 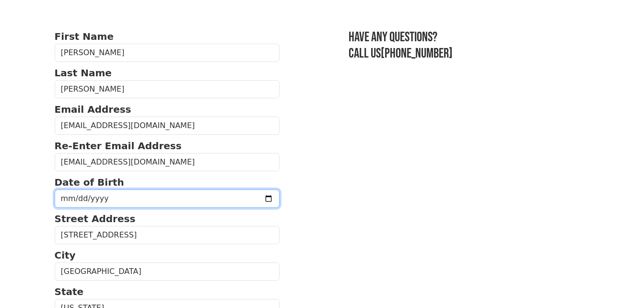 I want to click on h3: Call us, so click(x=469, y=54).